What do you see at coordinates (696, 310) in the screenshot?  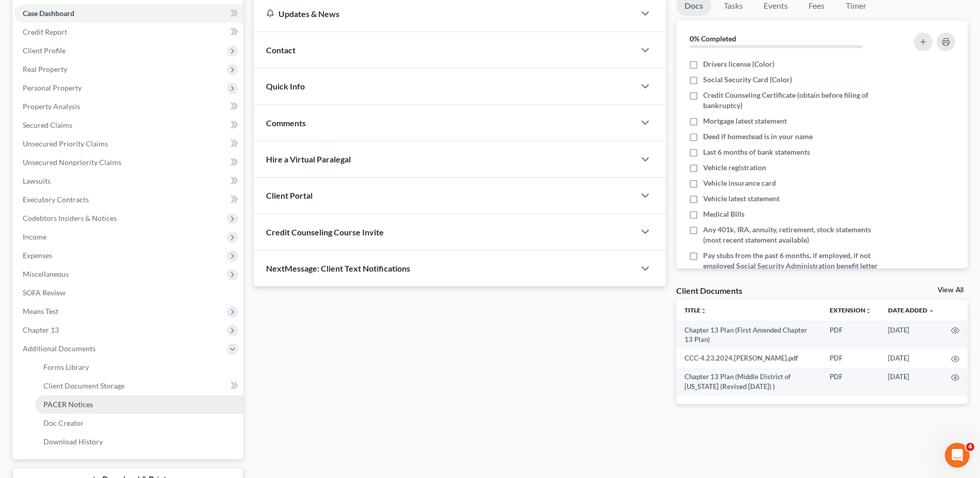 I see `a: Titleunfold_more` at bounding box center [696, 310].